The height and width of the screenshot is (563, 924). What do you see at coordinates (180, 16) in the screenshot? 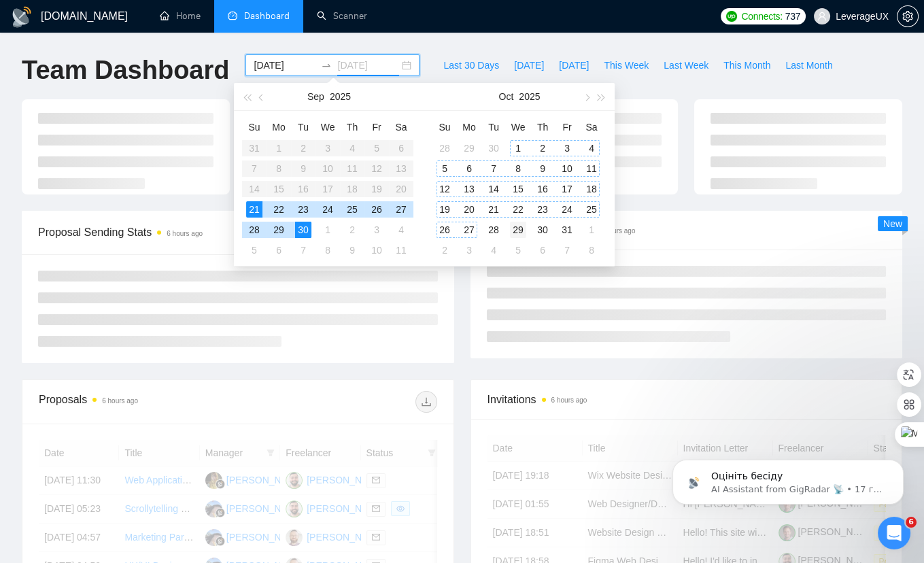
I see `a: homeHome` at bounding box center [180, 16].